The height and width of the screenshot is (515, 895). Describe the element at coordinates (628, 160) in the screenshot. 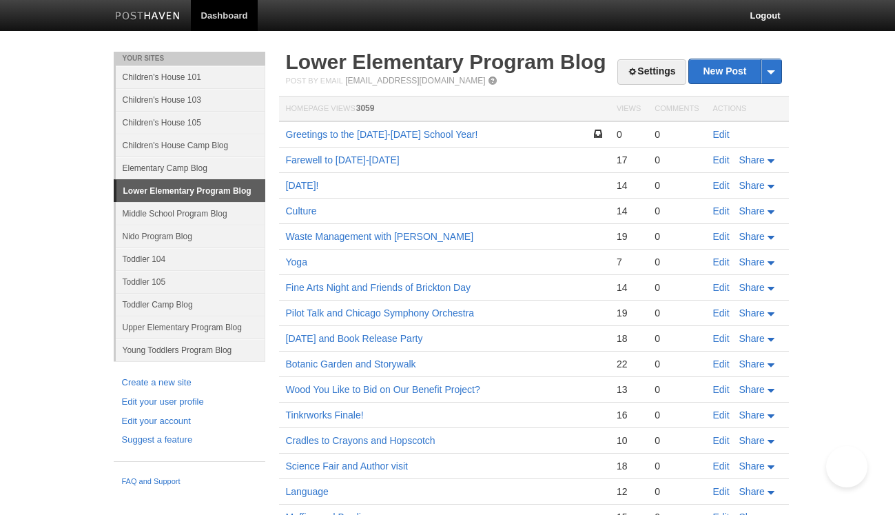

I see `div: 17` at that location.